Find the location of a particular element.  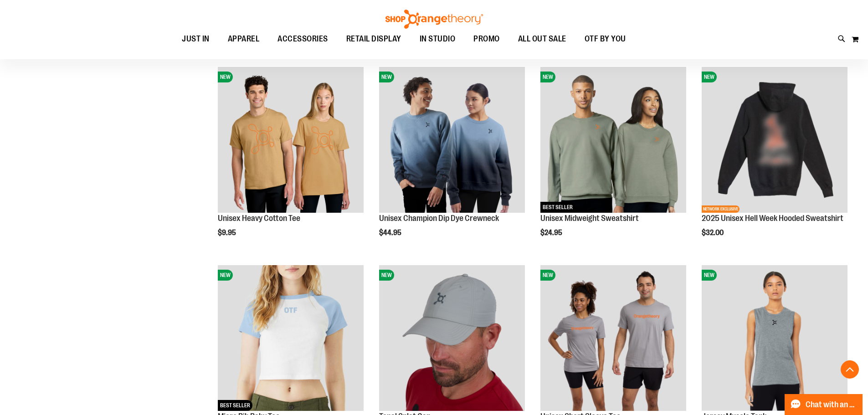

img: Product image for Grey Tonal Splat Cap is located at coordinates (452, 338).